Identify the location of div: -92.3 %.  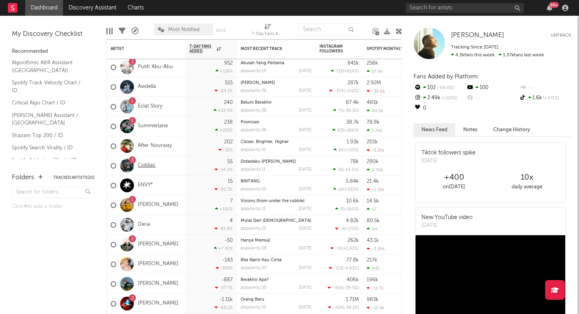
(224, 189).